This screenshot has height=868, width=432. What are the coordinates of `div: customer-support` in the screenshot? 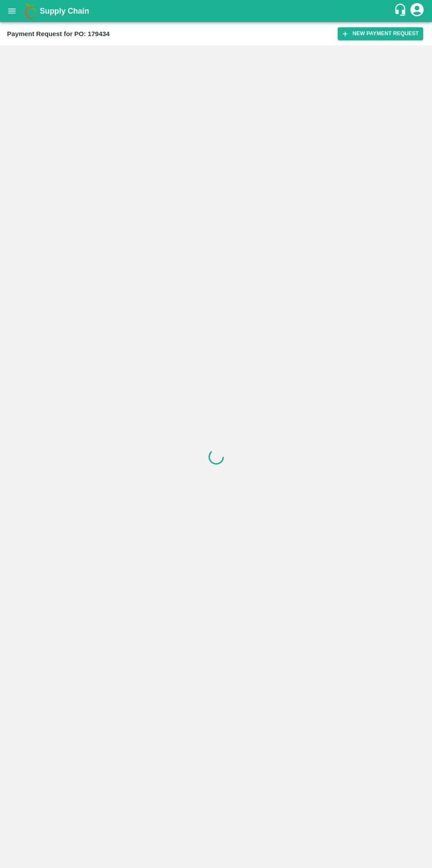 It's located at (401, 11).